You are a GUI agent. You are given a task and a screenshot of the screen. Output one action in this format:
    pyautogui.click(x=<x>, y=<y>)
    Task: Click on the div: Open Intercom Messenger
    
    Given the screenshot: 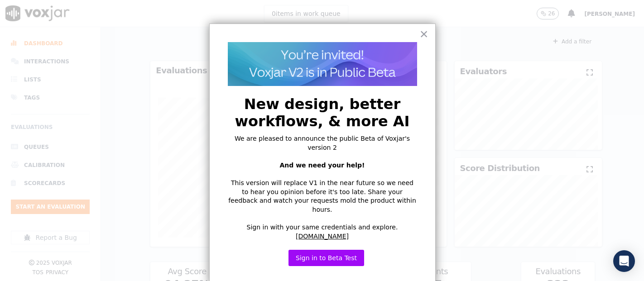 What is the action you would take?
    pyautogui.click(x=624, y=261)
    